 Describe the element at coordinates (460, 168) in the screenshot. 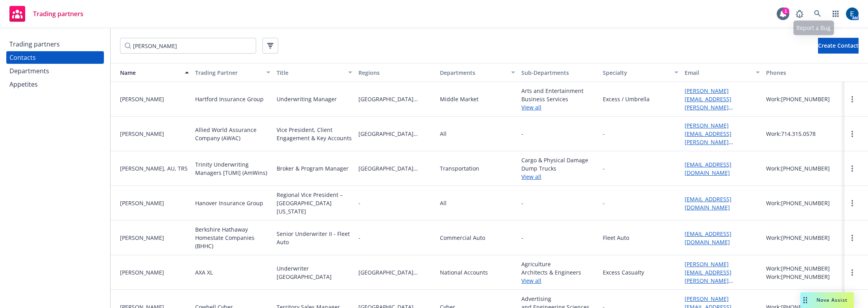

I see `div: Transportation` at that location.